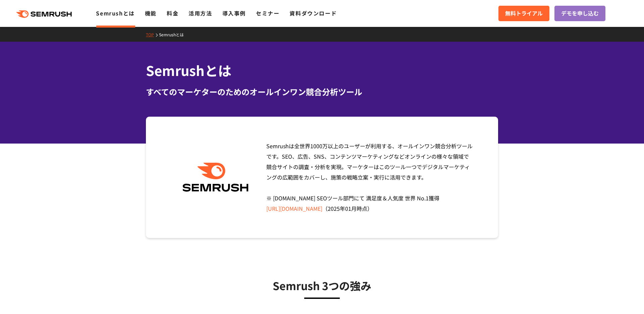  I want to click on a: 料金, so click(172, 13).